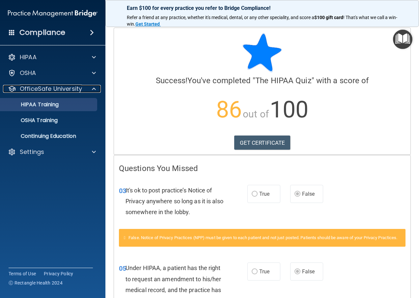  I want to click on img: PMB logo, so click(53, 13).